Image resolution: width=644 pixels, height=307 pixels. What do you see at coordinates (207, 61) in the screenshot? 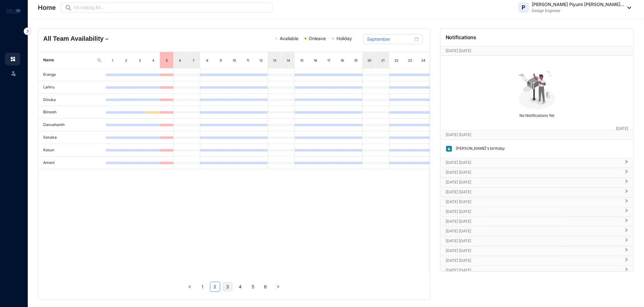
I see `div: 8` at bounding box center [207, 61].